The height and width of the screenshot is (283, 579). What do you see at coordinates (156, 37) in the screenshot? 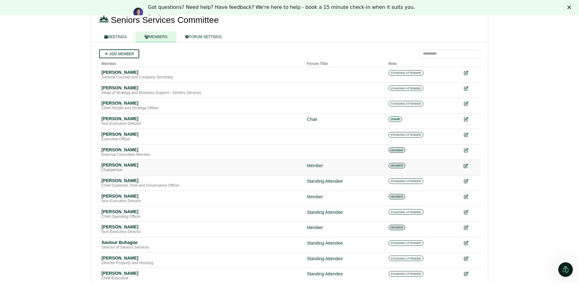
I see `a: MEMBERS` at bounding box center [156, 37].